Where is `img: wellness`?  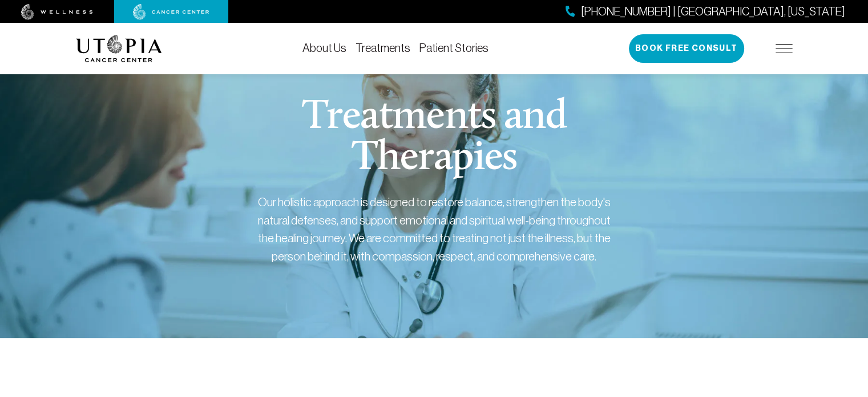 img: wellness is located at coordinates (57, 12).